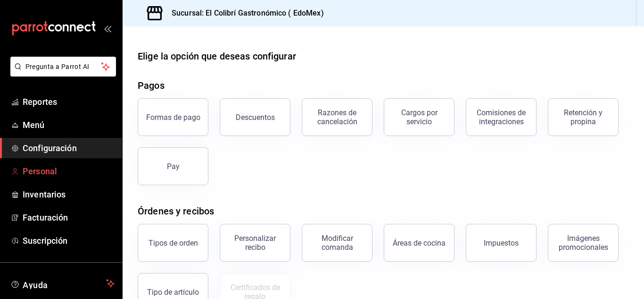 The image size is (644, 299). What do you see at coordinates (255, 243) in the screenshot?
I see `button: Personalizar recibo` at bounding box center [255, 243].